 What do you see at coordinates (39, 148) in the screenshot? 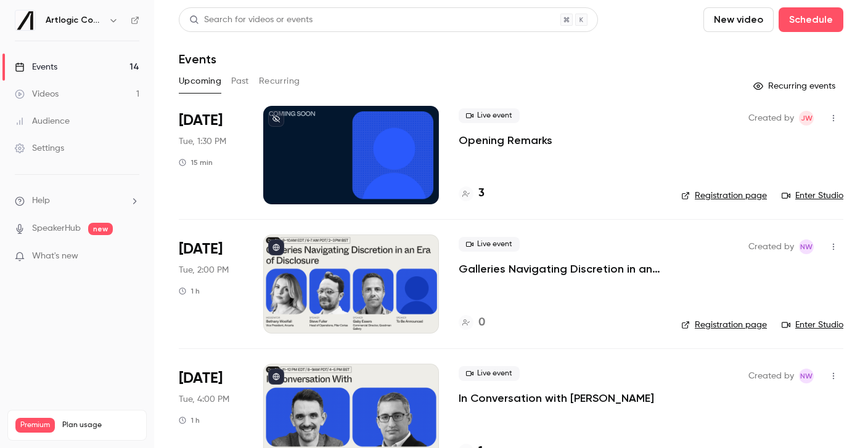
I see `div: Settings` at bounding box center [39, 148].